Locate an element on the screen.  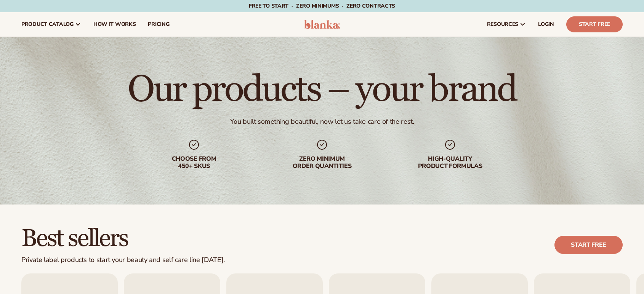
span: Free to start · ZERO minimums · ZERO contracts is located at coordinates (322, 6).